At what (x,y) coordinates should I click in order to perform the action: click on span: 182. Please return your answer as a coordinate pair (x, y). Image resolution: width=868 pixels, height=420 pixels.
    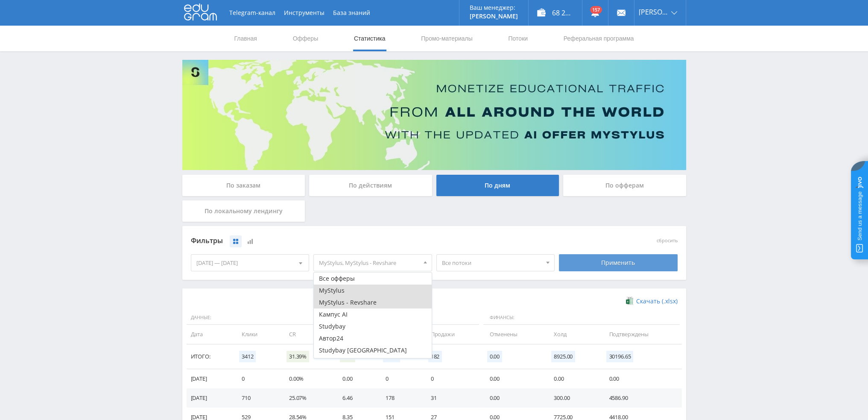
    Looking at the image, I should click on (435, 356).